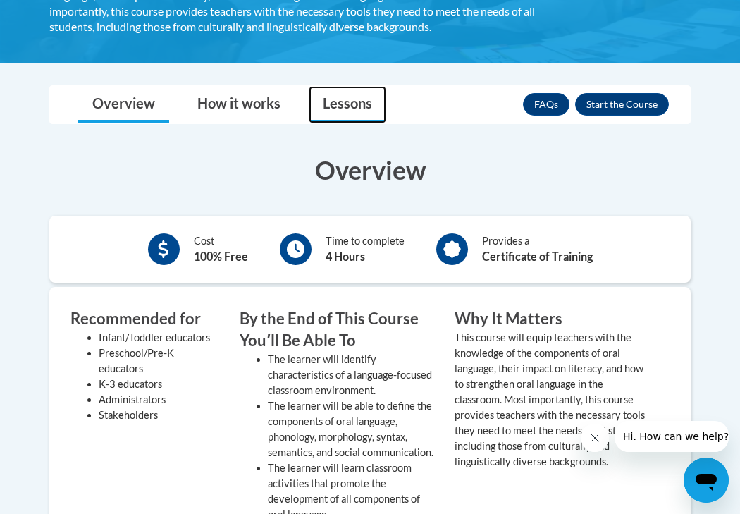 This screenshot has height=514, width=740. Describe the element at coordinates (622, 104) in the screenshot. I see `button: Enroll` at that location.